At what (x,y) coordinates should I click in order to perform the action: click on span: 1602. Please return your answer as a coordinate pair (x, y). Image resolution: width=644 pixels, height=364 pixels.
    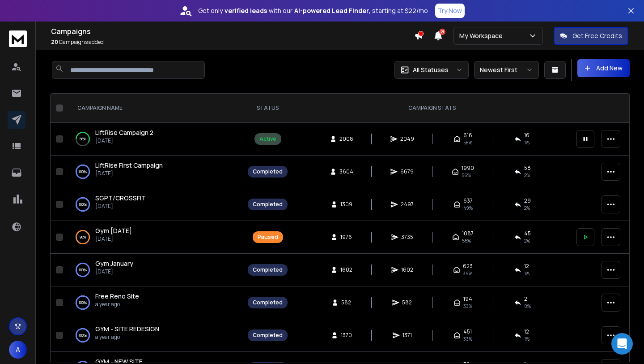
    Looking at the image, I should click on (346, 270).